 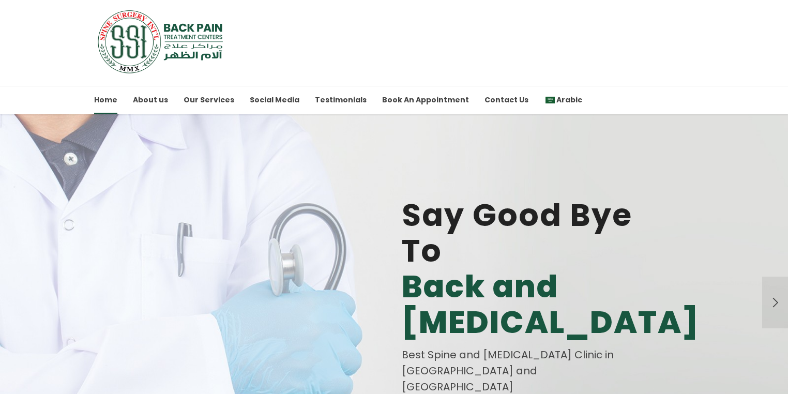 I want to click on img: SSI, so click(x=161, y=41).